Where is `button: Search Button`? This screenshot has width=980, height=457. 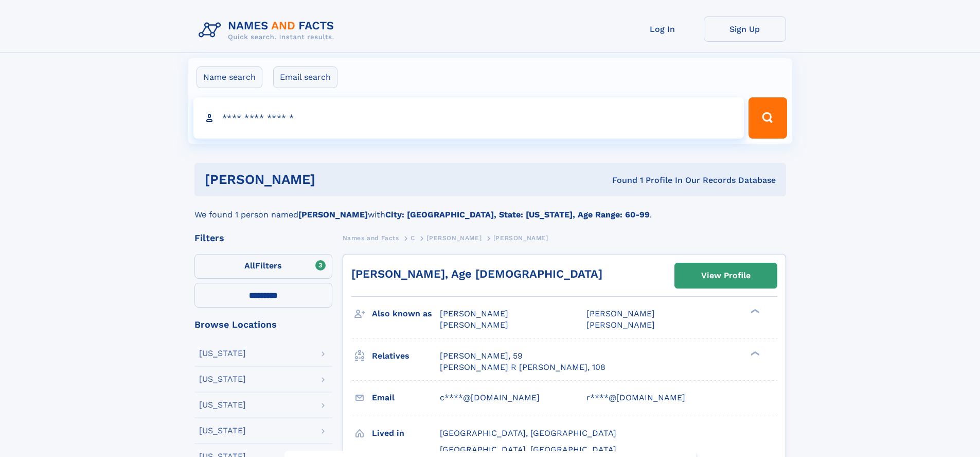 button: Search Button is located at coordinates (768, 118).